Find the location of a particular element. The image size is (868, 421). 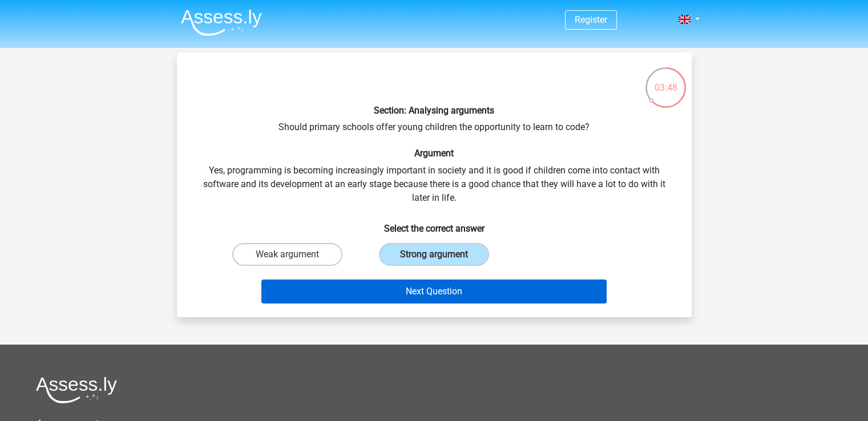

div: 03:48 is located at coordinates (665, 81).